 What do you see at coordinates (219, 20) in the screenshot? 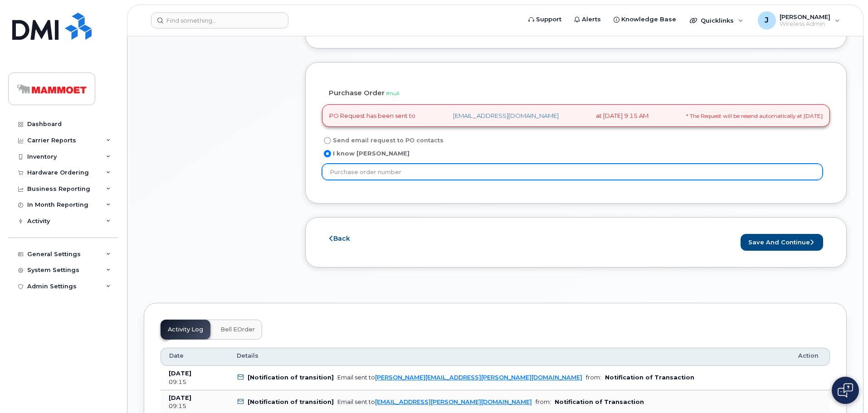
I see `input: Find something...` at bounding box center [219, 20].